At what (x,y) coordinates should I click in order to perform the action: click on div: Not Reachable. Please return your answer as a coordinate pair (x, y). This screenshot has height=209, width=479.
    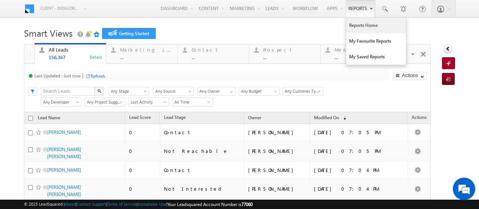
    Looking at the image, I should click on (202, 151).